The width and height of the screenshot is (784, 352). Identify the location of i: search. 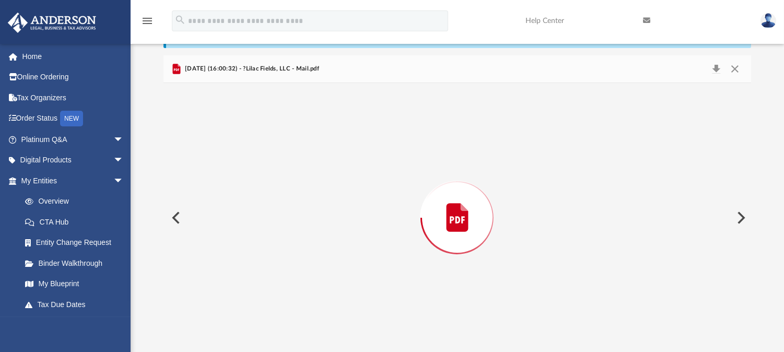
(180, 20).